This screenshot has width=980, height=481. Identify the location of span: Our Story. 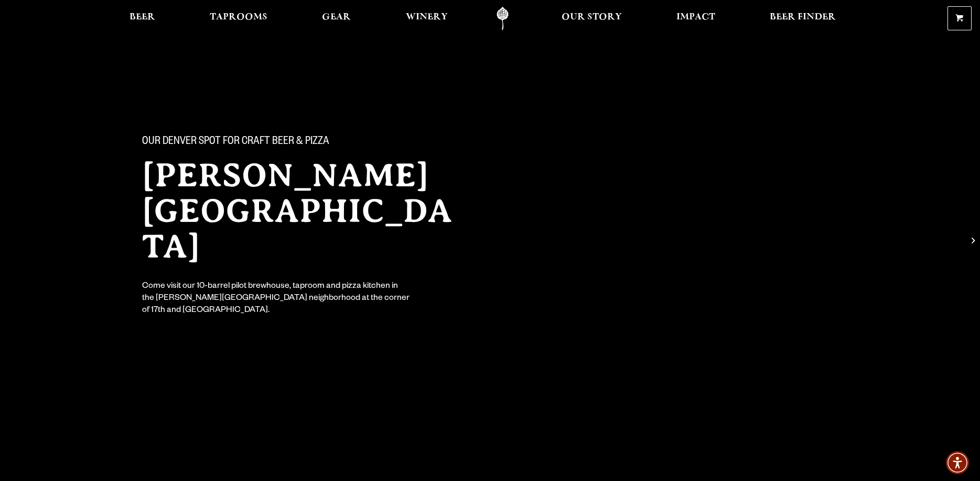
(592, 17).